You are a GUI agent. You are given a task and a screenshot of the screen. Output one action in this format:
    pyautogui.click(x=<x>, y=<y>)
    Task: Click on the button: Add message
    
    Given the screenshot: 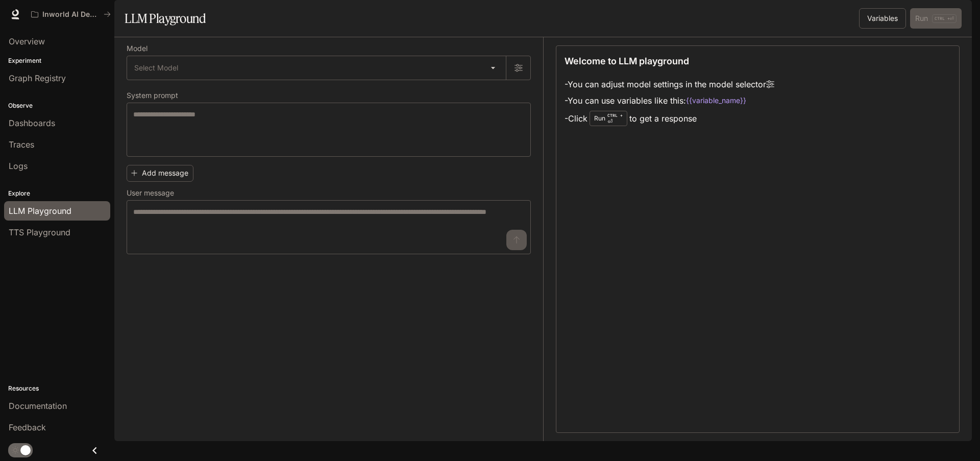 What is the action you would take?
    pyautogui.click(x=160, y=173)
    